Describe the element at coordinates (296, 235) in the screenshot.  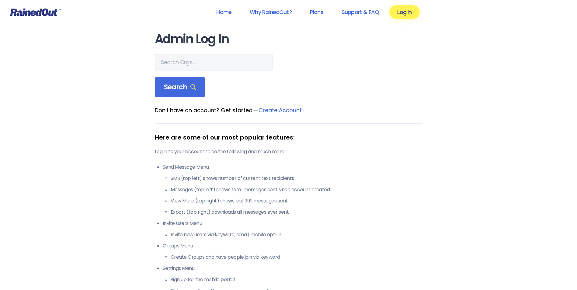
I see `li: Invite new users via keyword, email, mobile opt-in` at that location.